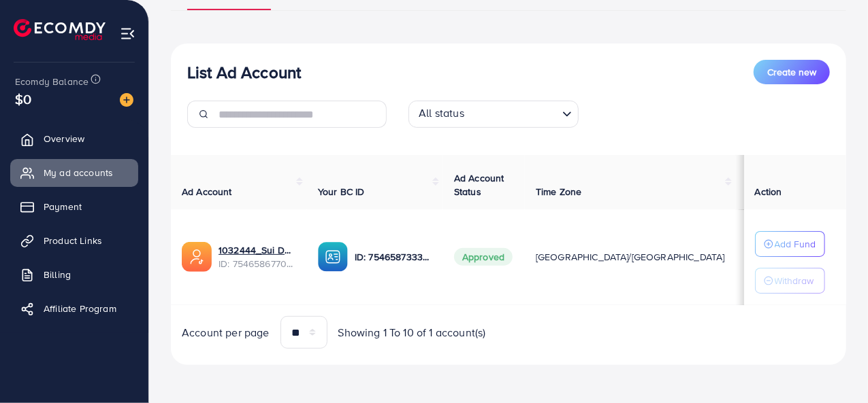 This screenshot has width=868, height=403. What do you see at coordinates (341, 192) in the screenshot?
I see `span: Your BC ID` at bounding box center [341, 192].